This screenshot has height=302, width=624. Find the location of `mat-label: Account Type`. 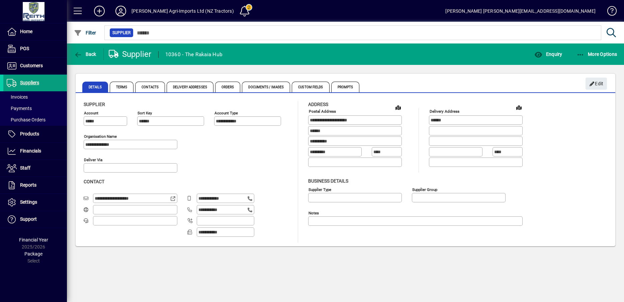

mat-label: Account Type is located at coordinates (226, 113).